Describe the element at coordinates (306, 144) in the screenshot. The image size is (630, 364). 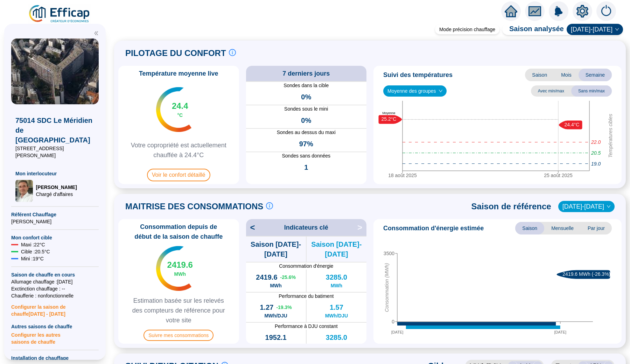
I see `span: 97%` at that location.